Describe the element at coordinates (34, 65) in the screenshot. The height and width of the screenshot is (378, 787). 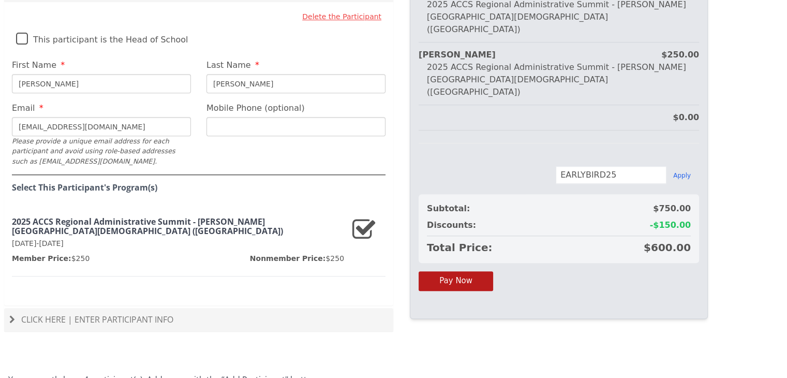
I see `span: First Name` at that location.